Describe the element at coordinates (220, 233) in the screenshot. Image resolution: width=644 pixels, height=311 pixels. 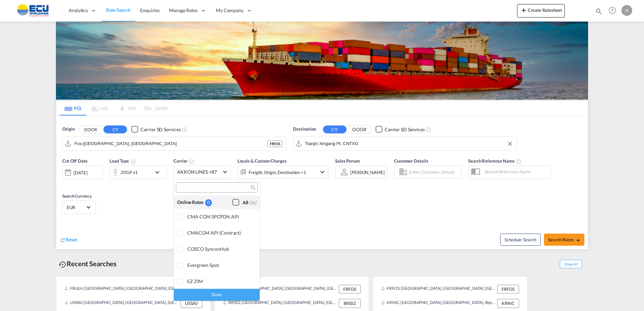
I see `div: CMACGM API (Contract)` at that location.